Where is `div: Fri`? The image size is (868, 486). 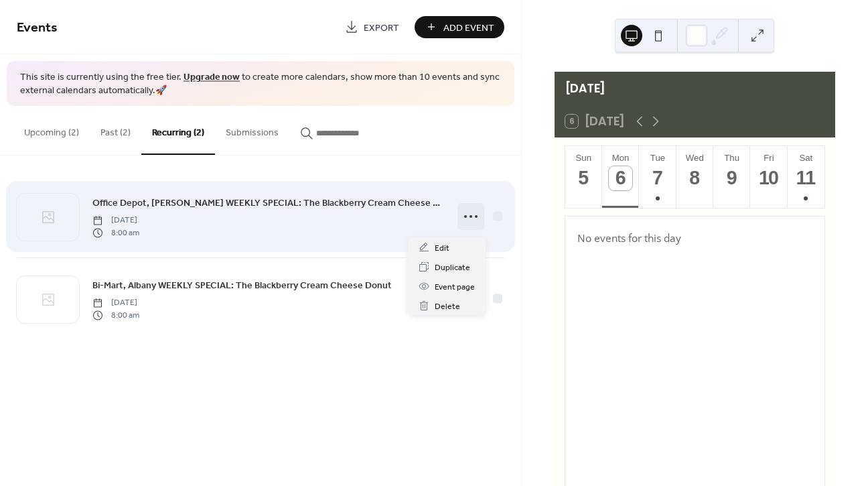 div: Fri is located at coordinates (769, 158).